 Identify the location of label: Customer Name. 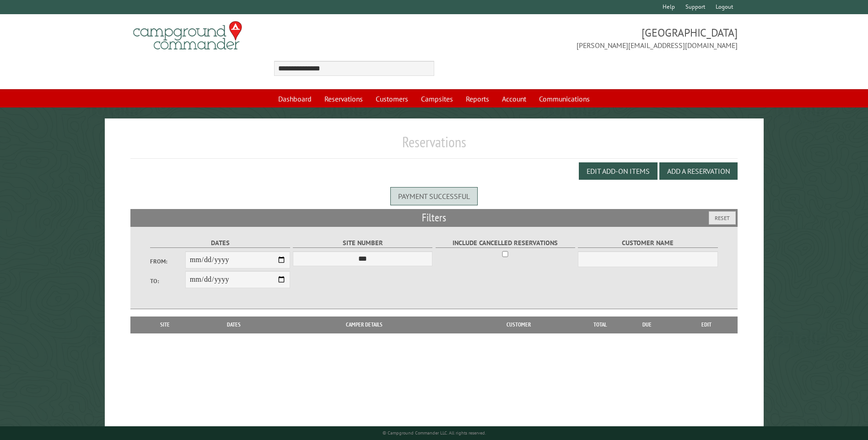
(648, 243).